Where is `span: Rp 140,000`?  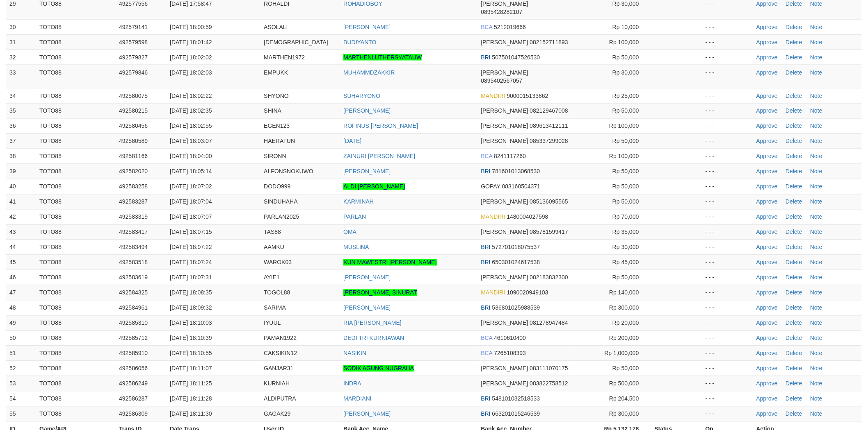 span: Rp 140,000 is located at coordinates (624, 293).